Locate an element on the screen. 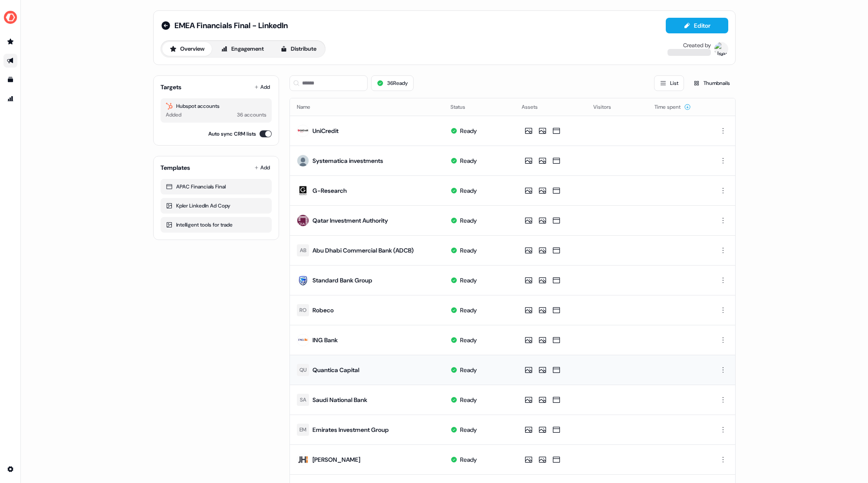  button: Visitors is located at coordinates (607, 107).